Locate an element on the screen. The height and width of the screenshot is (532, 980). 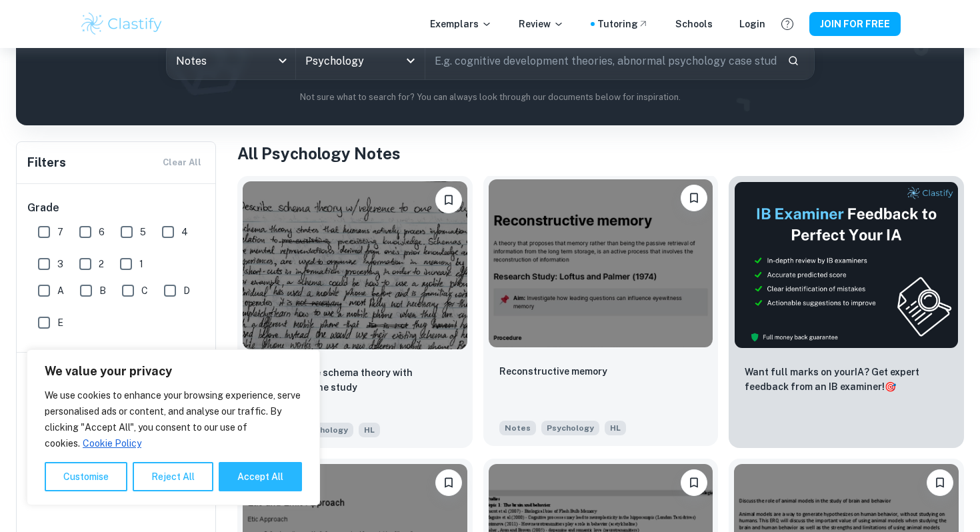
span: B is located at coordinates (103, 291).